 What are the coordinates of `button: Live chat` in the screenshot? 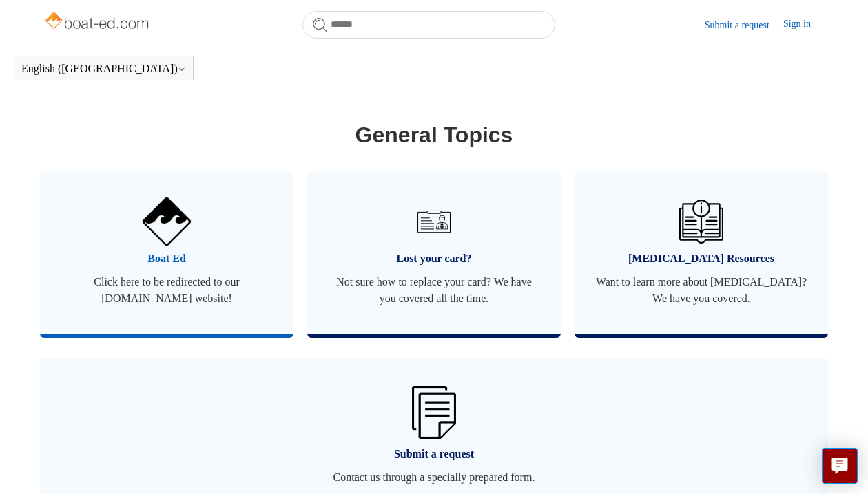 It's located at (840, 466).